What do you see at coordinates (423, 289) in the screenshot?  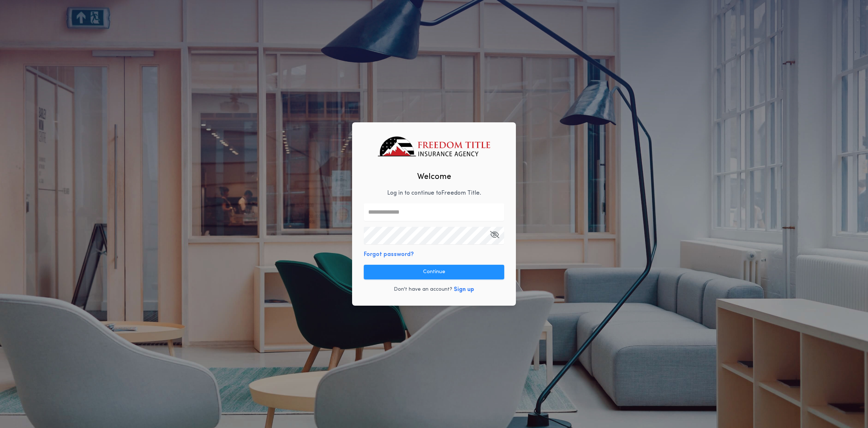 I see `p: Don't have an account?` at bounding box center [423, 289].